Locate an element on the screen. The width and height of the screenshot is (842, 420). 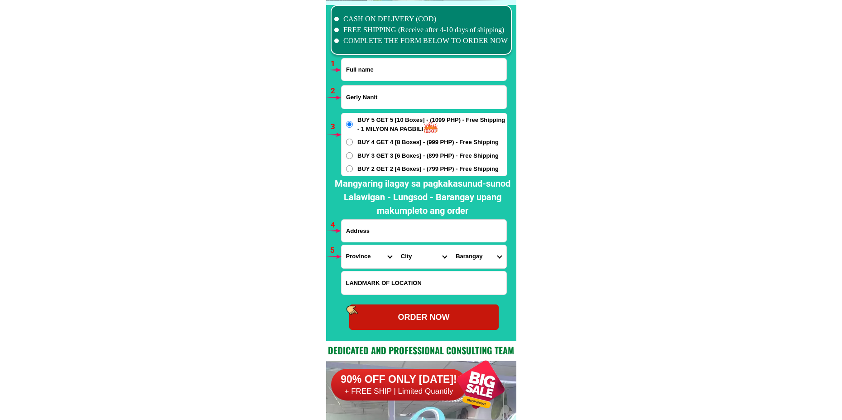
h6: 3 is located at coordinates (335, 127).